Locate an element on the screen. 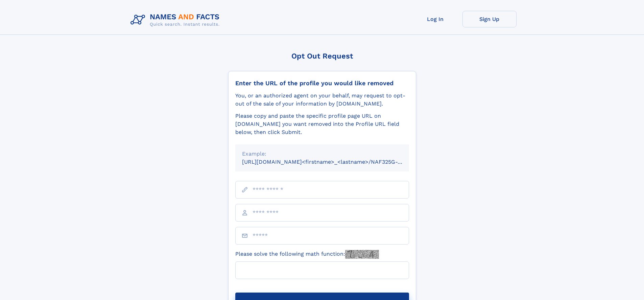 Image resolution: width=644 pixels, height=300 pixels. div: Example: is located at coordinates (322, 154).